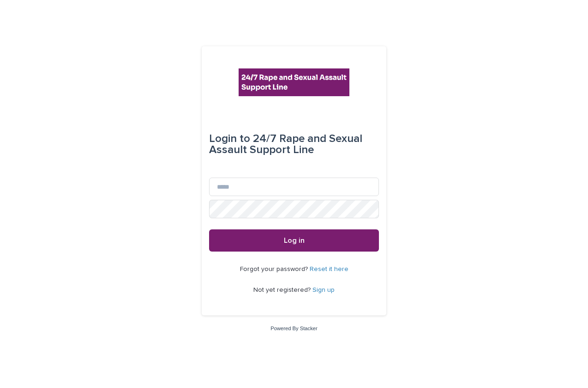 Image resolution: width=588 pixels, height=388 pixels. What do you see at coordinates (294, 82) in the screenshot?
I see `img: rhQMoQhaT3yELyF149Cw` at bounding box center [294, 82].